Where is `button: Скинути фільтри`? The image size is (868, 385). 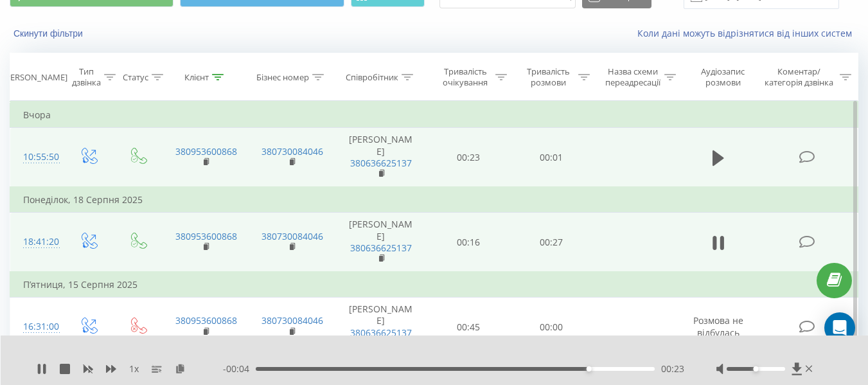 button: Скинути фільтри is located at coordinates (50, 33).